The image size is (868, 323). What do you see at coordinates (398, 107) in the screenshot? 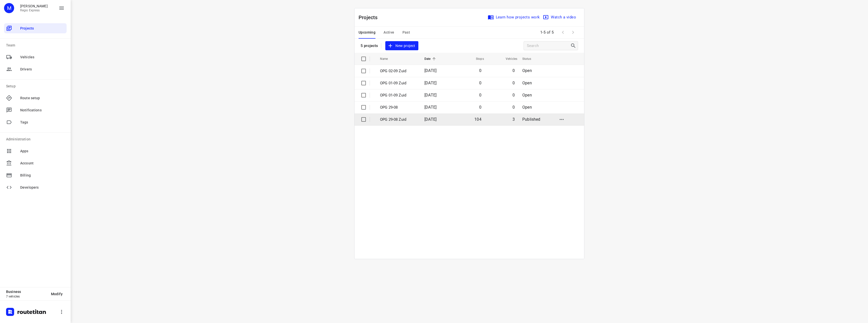
I see `p: OPG 29-08` at bounding box center [398, 107].